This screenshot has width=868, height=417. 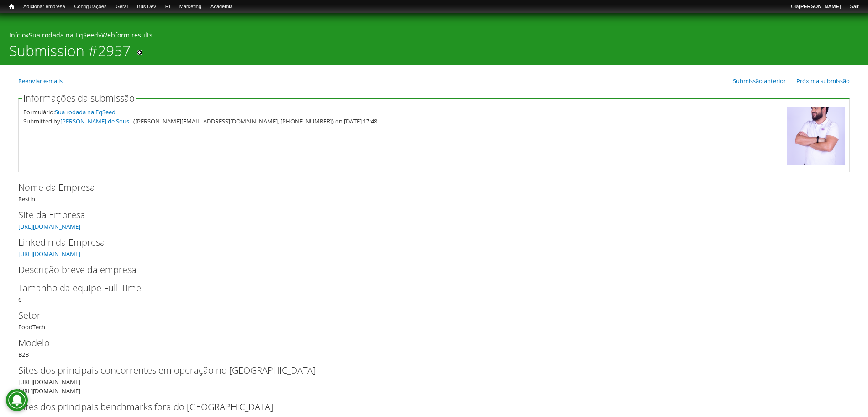 What do you see at coordinates (427, 270) in the screenshot?
I see `label: Descrição breve da empresa` at bounding box center [427, 270].